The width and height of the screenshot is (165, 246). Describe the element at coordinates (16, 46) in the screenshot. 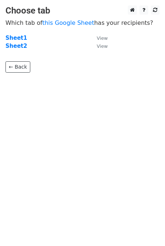

I see `a: Sheet2` at that location.